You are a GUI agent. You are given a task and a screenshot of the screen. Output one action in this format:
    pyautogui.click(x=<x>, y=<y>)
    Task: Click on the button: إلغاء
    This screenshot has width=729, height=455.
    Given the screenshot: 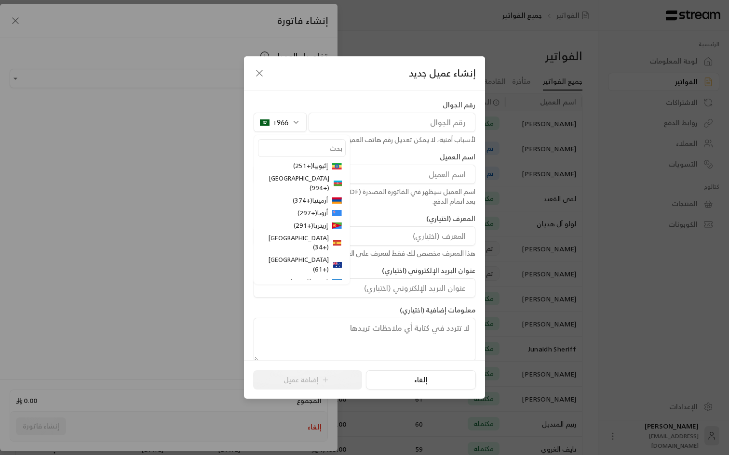 What is the action you would take?
    pyautogui.click(x=420, y=380)
    